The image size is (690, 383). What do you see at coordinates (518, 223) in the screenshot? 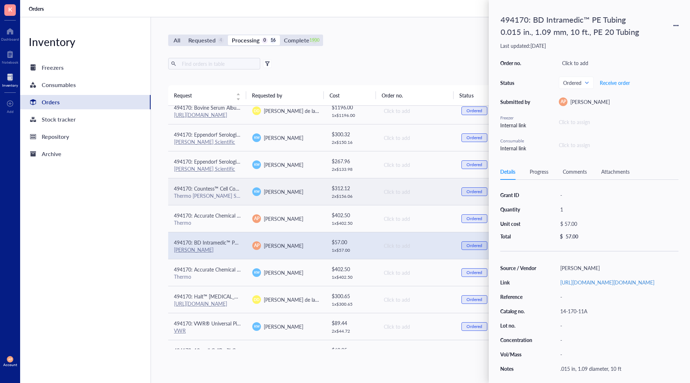
I see `div: Unit cost` at bounding box center [518, 223].